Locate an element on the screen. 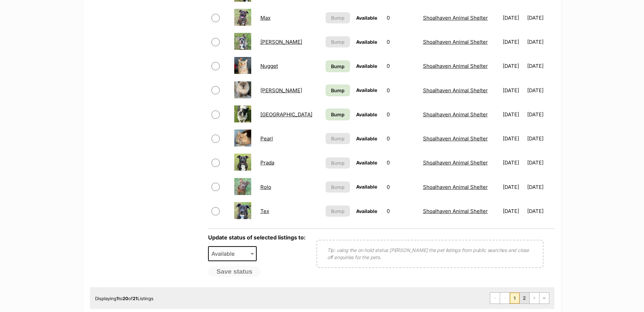 This screenshot has width=644, height=312. a: Page 2 is located at coordinates (524, 298).